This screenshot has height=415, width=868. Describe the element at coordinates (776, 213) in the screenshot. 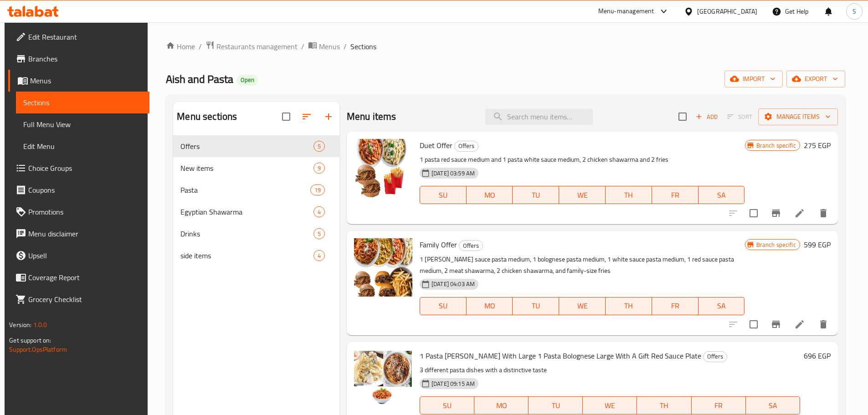

I see `button: Branch-specific-item` at that location.